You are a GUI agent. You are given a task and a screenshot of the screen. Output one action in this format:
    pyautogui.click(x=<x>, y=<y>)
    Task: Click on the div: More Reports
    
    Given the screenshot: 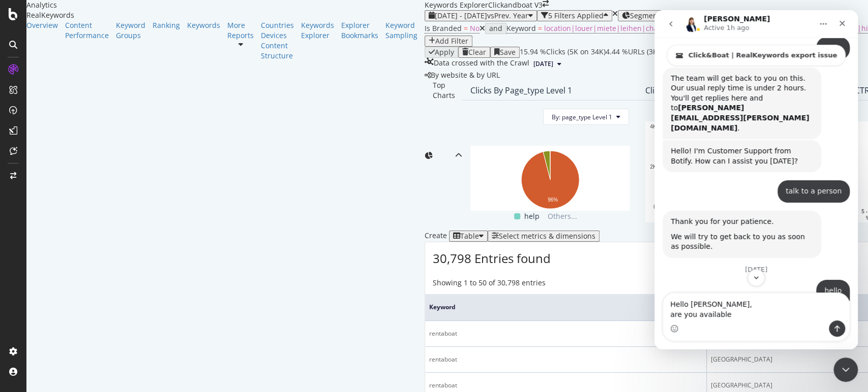 What is the action you would take?
    pyautogui.click(x=240, y=30)
    